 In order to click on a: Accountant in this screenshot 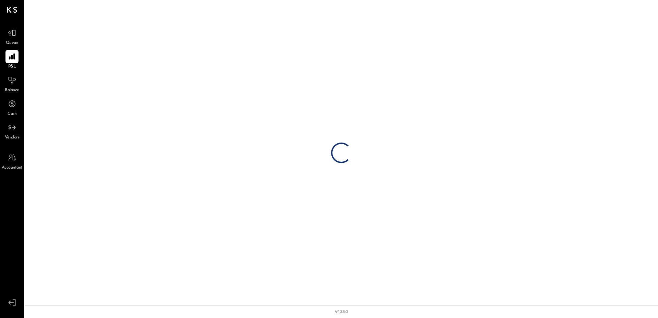, I will do `click(12, 161)`.